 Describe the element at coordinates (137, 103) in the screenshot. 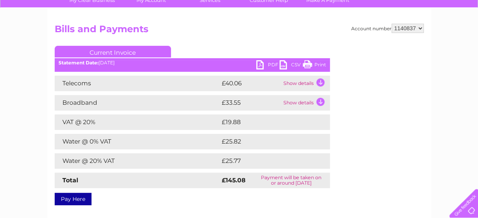

I see `td: Broadband` at that location.